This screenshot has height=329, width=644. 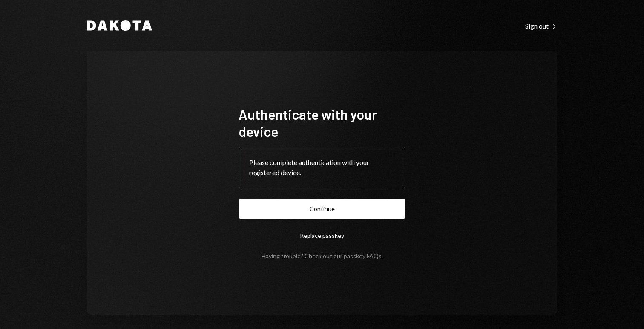 What do you see at coordinates (541, 26) in the screenshot?
I see `a: Sign out` at bounding box center [541, 26].